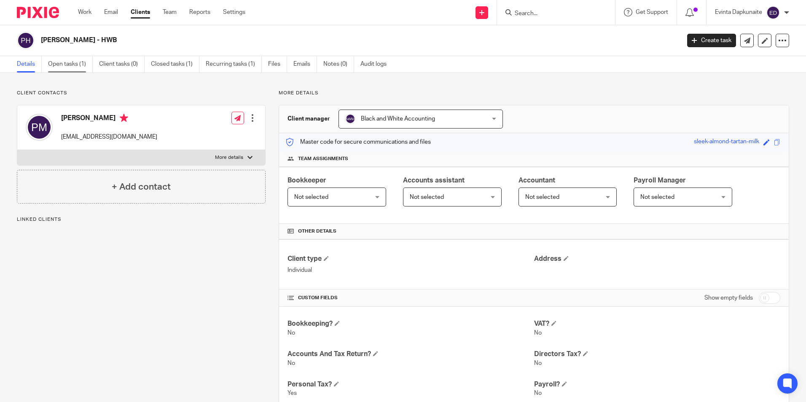 This screenshot has width=806, height=402. I want to click on h4: Address, so click(657, 259).